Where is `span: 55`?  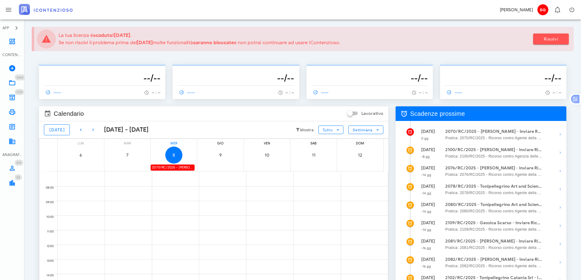
span: 55 is located at coordinates (18, 177).